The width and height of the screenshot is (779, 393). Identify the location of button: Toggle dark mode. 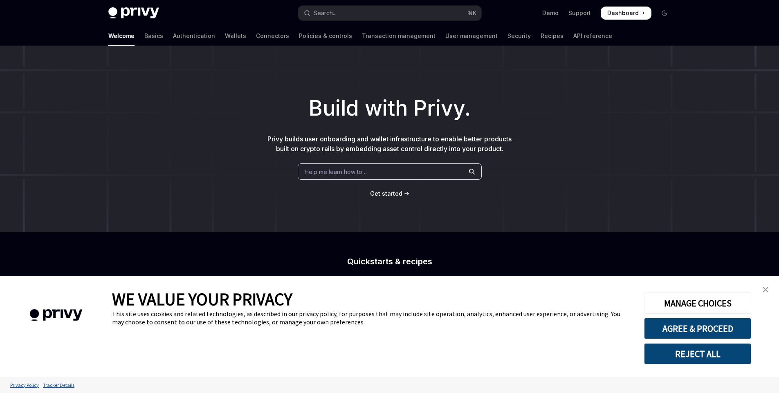
(664, 13).